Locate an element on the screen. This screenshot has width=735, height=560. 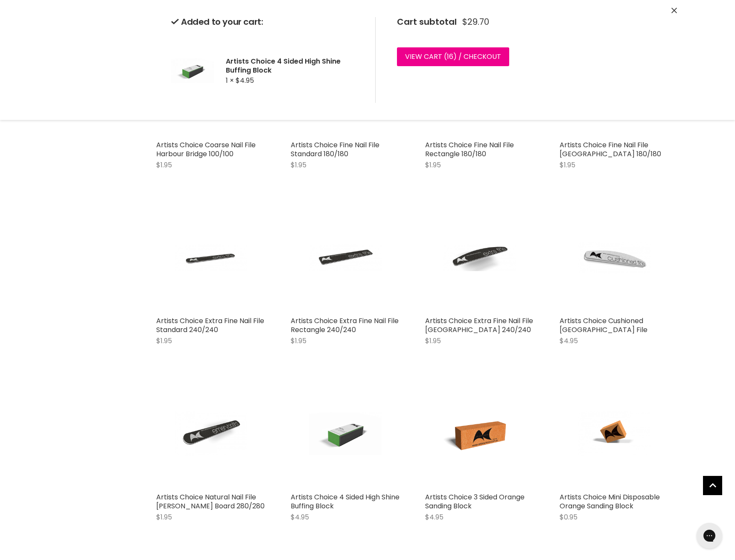
img: Artists Choice Extra Fine Nail File Rectangle 240/240 is located at coordinates (346, 257).